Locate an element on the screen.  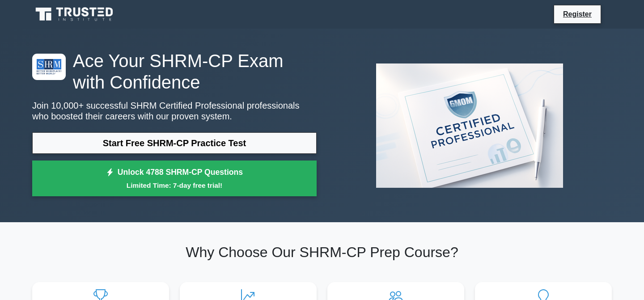
a: Register is located at coordinates (578, 14).